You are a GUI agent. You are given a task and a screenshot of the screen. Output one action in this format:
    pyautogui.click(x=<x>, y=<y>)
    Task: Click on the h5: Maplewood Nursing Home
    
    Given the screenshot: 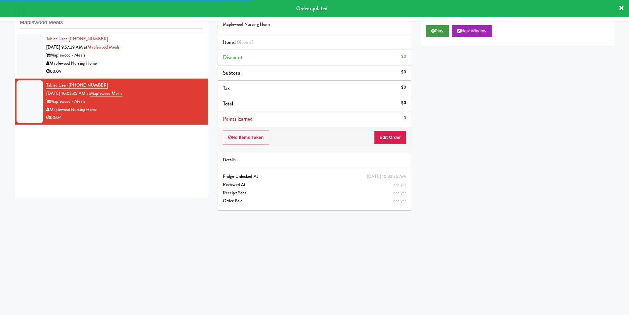 What is the action you would take?
    pyautogui.click(x=315, y=24)
    